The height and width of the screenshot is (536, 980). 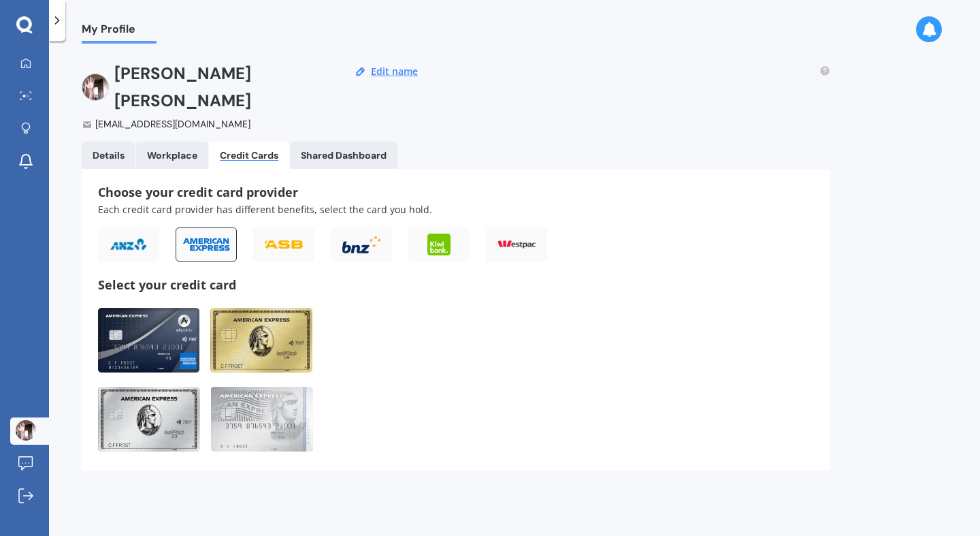 What do you see at coordinates (284, 245) in the screenshot?
I see `img: ASB` at bounding box center [284, 245].